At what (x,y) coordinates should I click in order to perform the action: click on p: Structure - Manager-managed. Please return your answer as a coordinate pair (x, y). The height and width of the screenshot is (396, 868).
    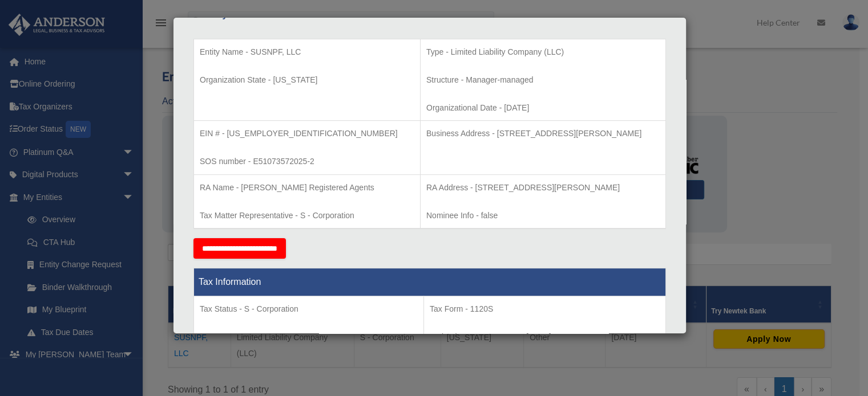
    Looking at the image, I should click on (543, 79).